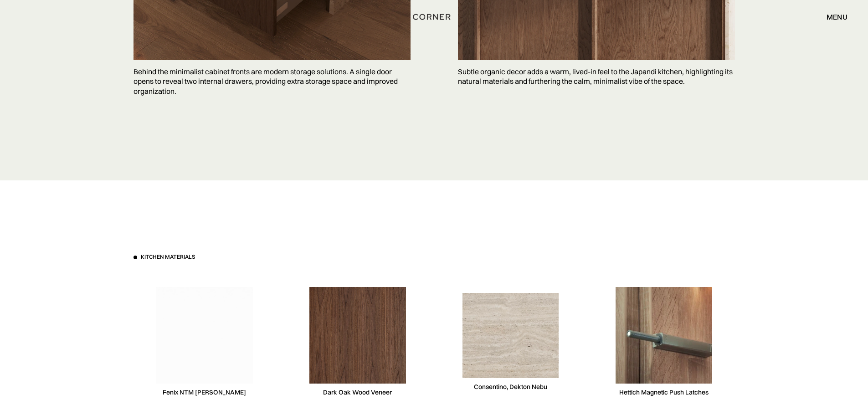 The image size is (868, 415). Describe the element at coordinates (597, 76) in the screenshot. I see `p: Subtle organic decor adds a warm, lived-in feel to the Japandi kitchen, highlighting its natural ...` at that location.